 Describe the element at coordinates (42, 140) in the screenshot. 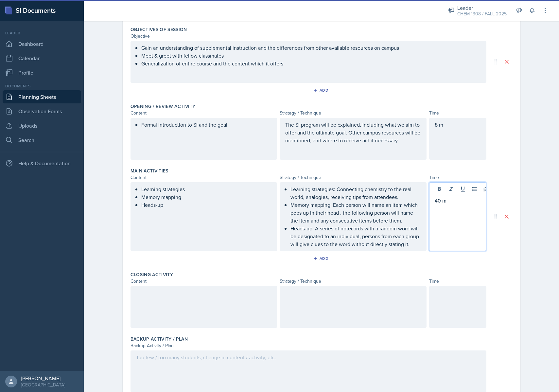

I see `a: Search` at that location.